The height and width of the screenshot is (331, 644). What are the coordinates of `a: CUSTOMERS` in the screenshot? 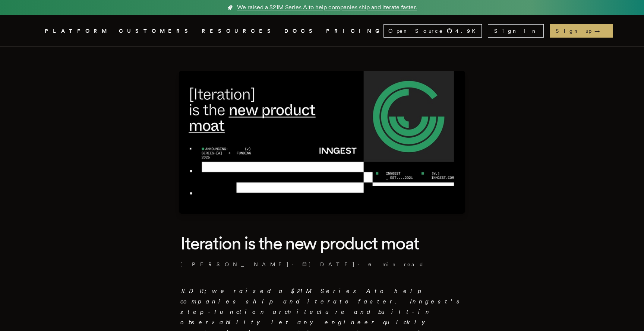 It's located at (156, 31).